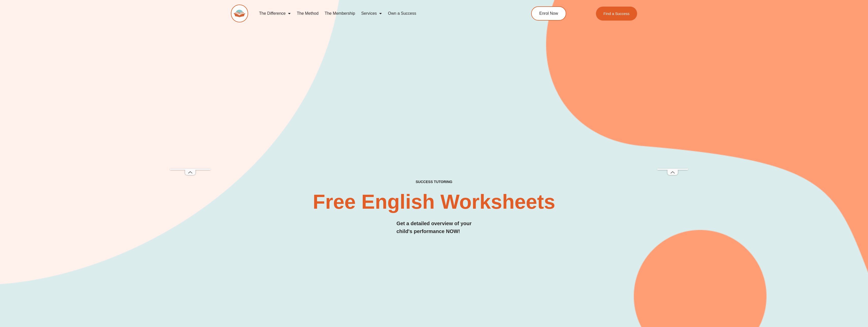 The image size is (868, 327). I want to click on h4: SUCCESS TUTORING​, so click(434, 182).